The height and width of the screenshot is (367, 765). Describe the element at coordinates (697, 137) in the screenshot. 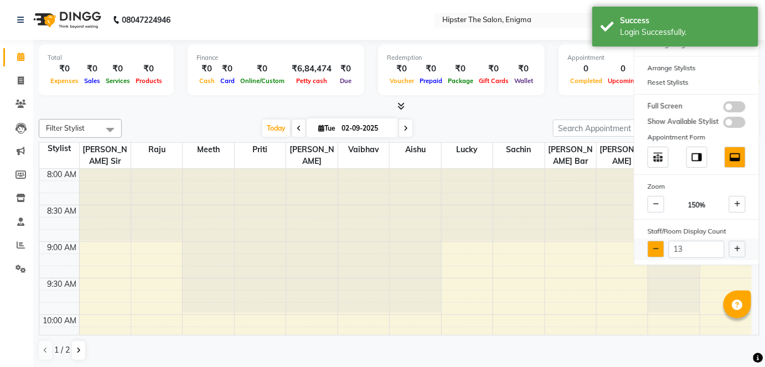

I see `div: Appointment Form` at that location.